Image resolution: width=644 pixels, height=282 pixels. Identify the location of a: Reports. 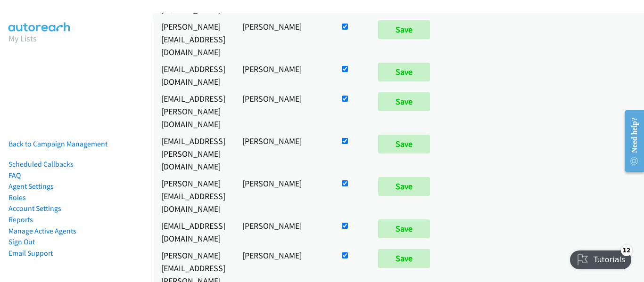
(21, 219).